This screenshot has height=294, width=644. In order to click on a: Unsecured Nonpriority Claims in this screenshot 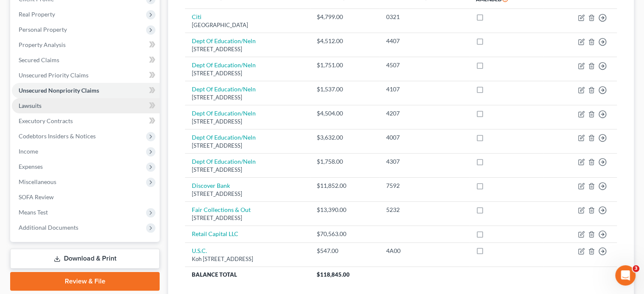, I will do `click(86, 90)`.